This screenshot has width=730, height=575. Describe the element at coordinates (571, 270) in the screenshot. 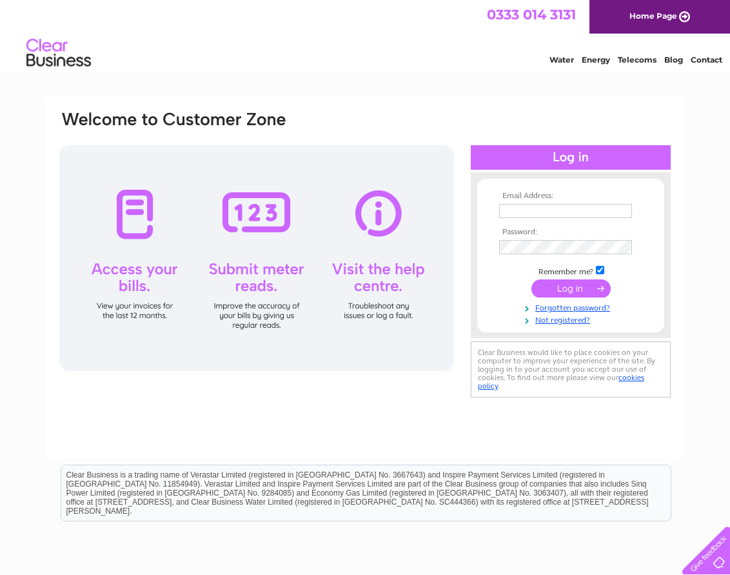

I see `td: Remember me?` at that location.